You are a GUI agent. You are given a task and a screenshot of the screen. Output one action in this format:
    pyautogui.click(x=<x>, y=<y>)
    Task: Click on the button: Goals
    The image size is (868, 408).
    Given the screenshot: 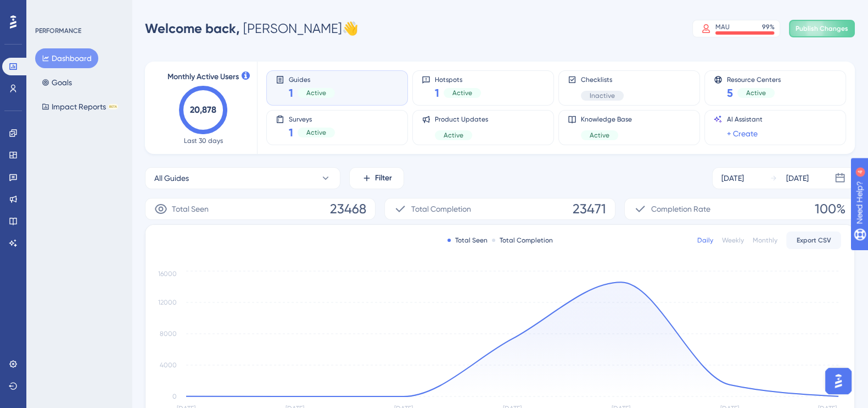 What is the action you would take?
    pyautogui.click(x=56, y=83)
    